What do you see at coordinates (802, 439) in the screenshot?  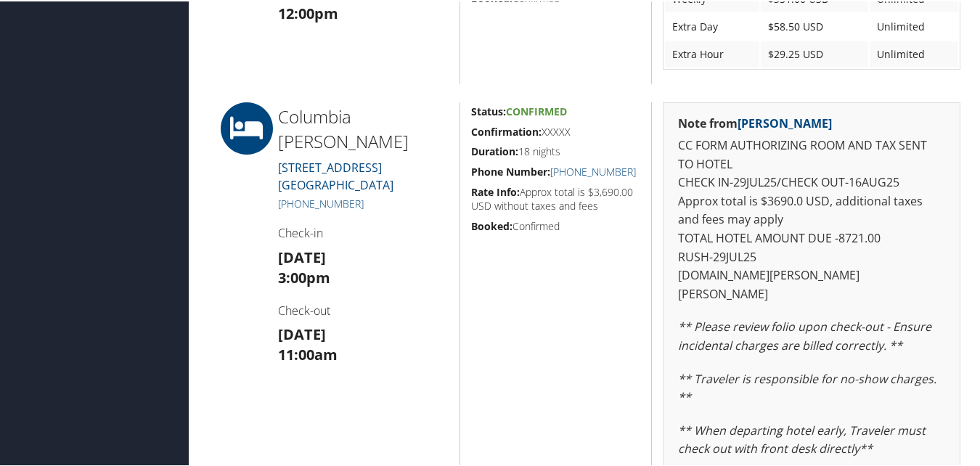 I see `em: ** When departing hotel early, Traveler must check out with front desk directly**` at bounding box center [802, 439].